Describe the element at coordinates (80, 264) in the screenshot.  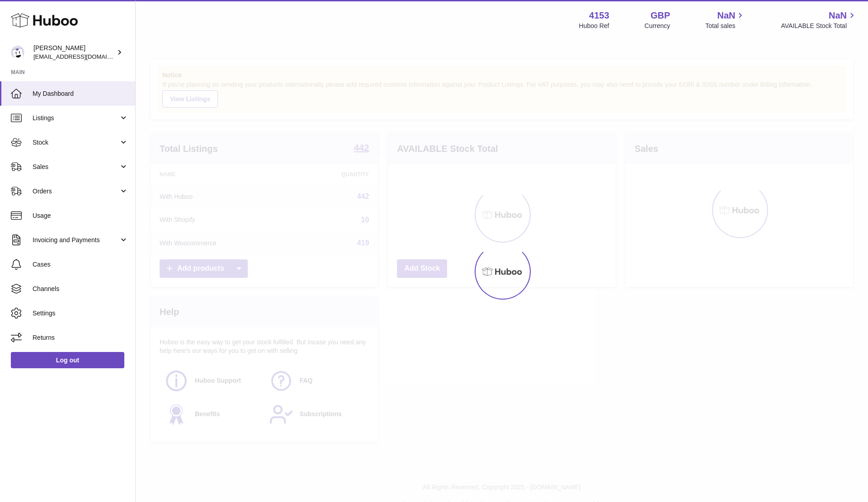
I see `span: Cases` at that location.